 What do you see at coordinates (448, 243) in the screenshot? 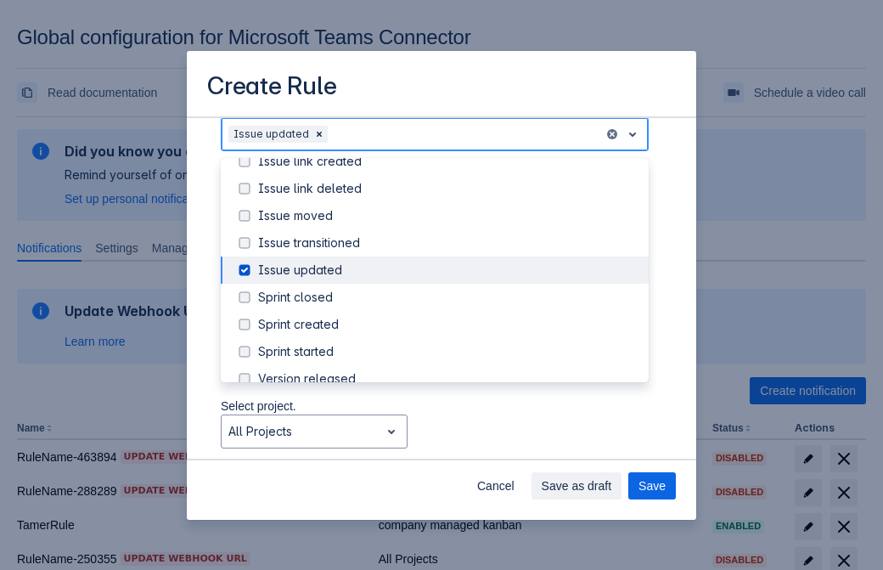
I see `div: Issue transitioned` at bounding box center [448, 243].